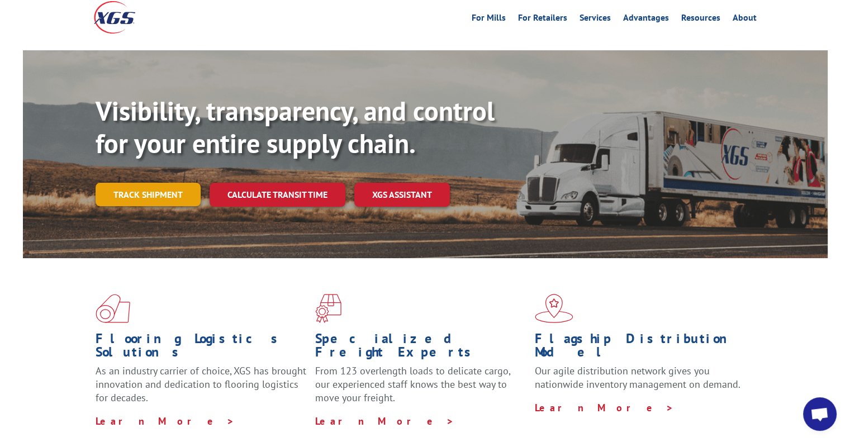 This screenshot has height=442, width=850. I want to click on b: Visibility, transparency, and control for your entire supply chain., so click(295, 127).